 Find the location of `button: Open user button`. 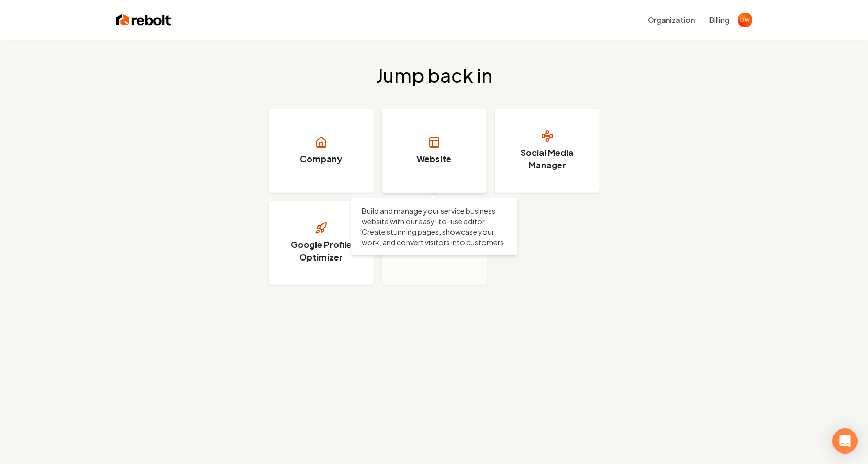

button: Open user button is located at coordinates (745, 20).